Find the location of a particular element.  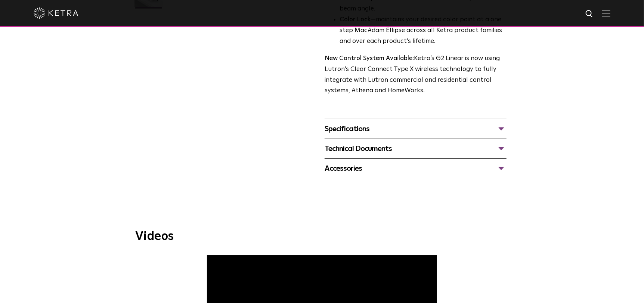

p: Ketra’s G2 Linear is now using Lutron’s Clear Connect Type X wireless technology to fully integra... is located at coordinates (416, 75).